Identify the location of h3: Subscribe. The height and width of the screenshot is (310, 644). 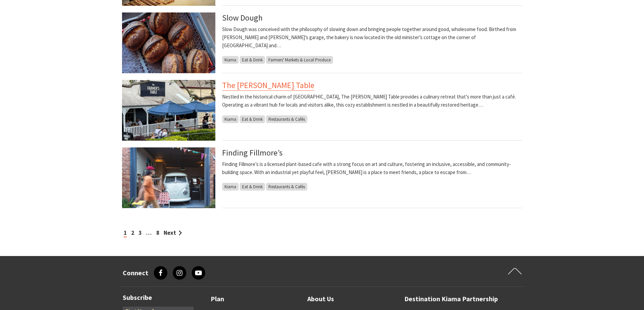
(158, 298).